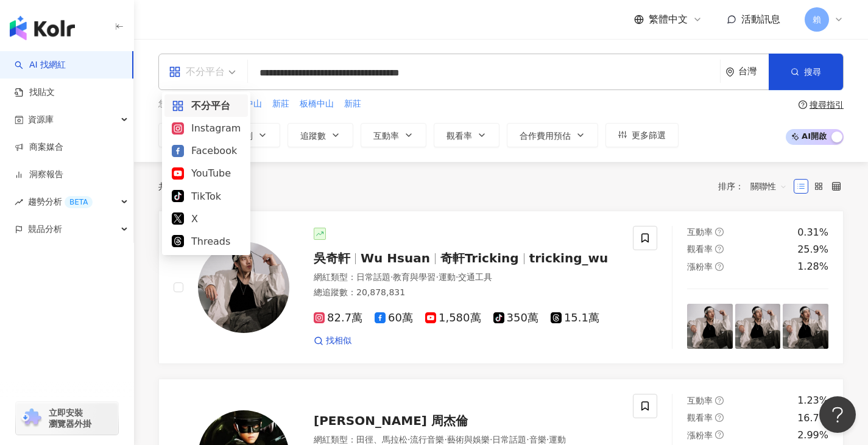 This screenshot has height=445, width=868. I want to click on span: 音樂, so click(538, 439).